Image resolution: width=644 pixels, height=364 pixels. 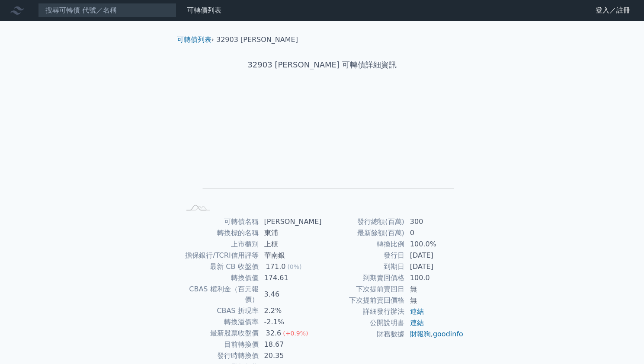 I want to click on a: 財報狗, so click(x=421, y=334).